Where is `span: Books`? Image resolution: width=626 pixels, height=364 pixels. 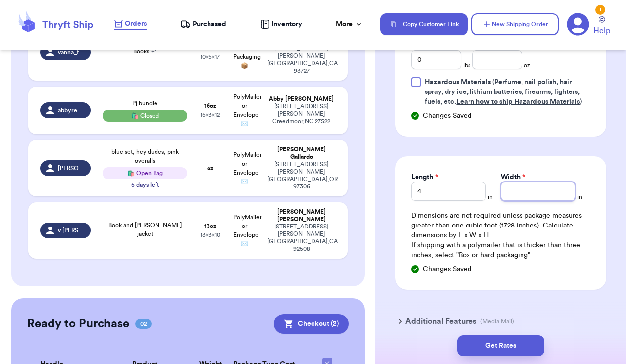 span: Books is located at coordinates (145, 52).